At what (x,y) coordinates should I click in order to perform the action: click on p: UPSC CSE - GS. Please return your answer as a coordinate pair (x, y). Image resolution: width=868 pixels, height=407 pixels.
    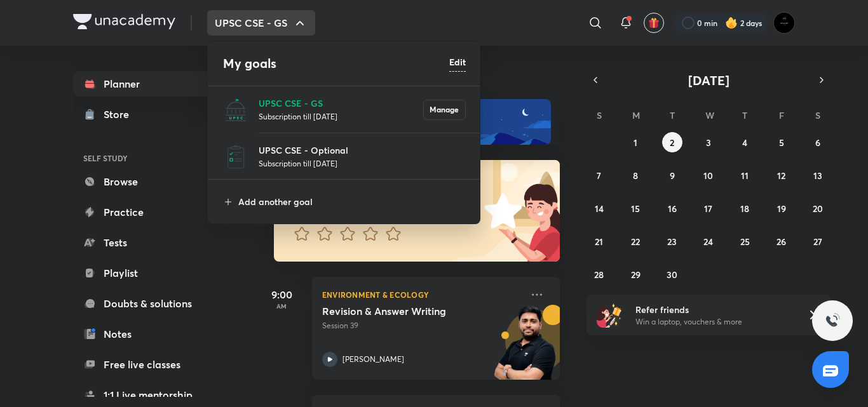
    Looking at the image, I should click on (340, 103).